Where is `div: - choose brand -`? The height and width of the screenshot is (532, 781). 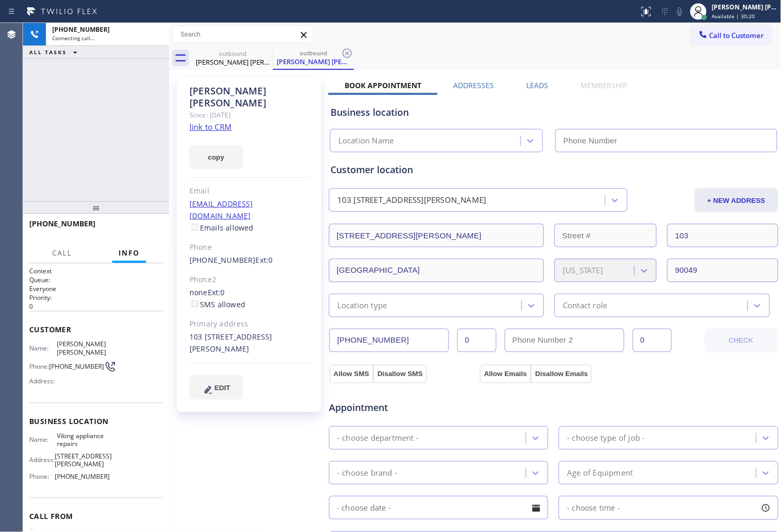
div: - choose brand - is located at coordinates (367, 472).